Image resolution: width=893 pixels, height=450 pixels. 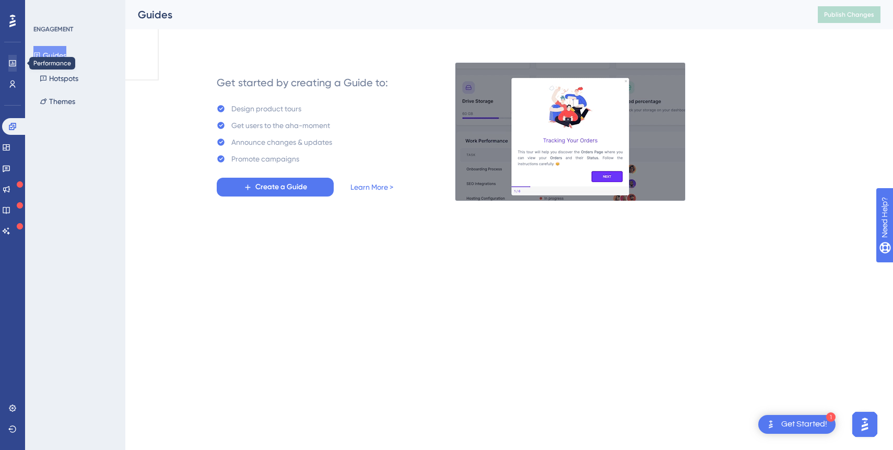 I want to click on div: Design product tours, so click(x=266, y=109).